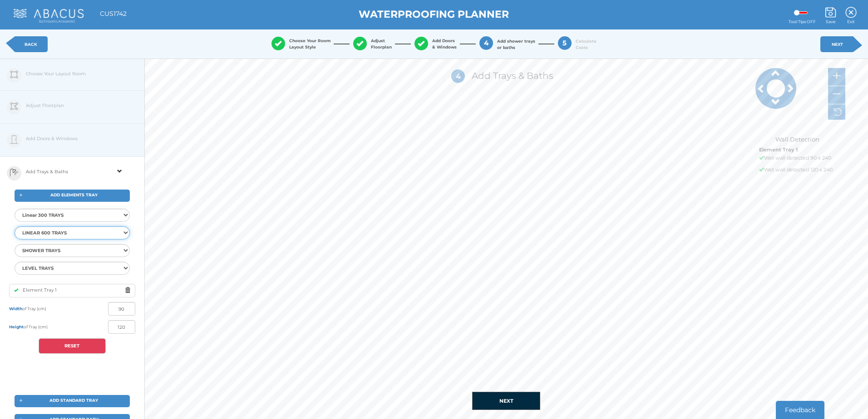 The width and height of the screenshot is (868, 419). Describe the element at coordinates (506, 401) in the screenshot. I see `button: NEXT` at that location.